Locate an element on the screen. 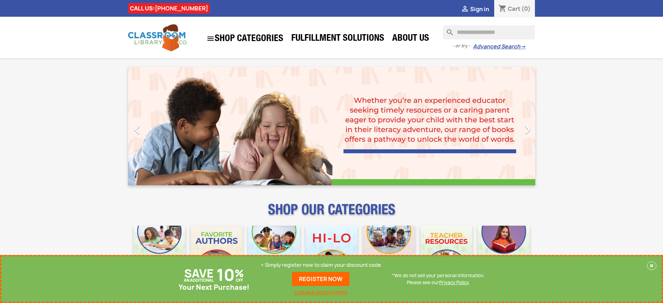 The width and height of the screenshot is (663, 303). span: - or try - is located at coordinates (463, 46).